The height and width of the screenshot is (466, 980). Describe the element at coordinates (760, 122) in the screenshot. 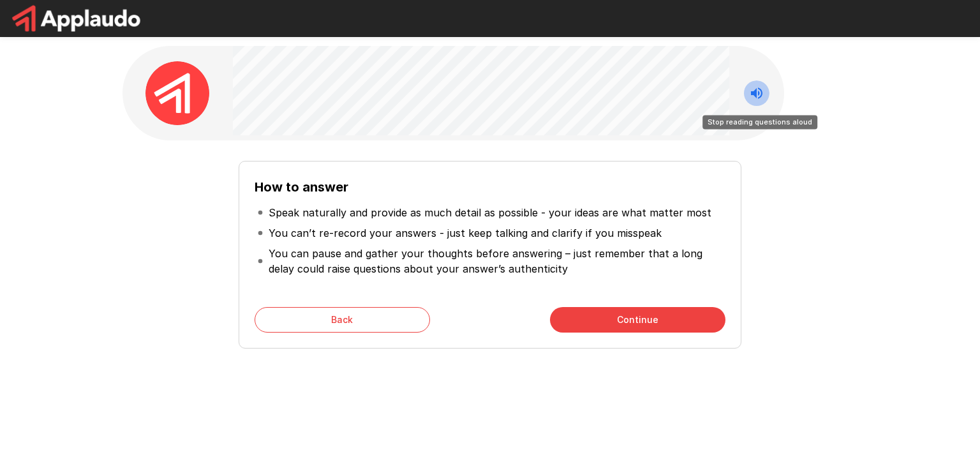

I see `div: Stop reading questions aloud` at that location.